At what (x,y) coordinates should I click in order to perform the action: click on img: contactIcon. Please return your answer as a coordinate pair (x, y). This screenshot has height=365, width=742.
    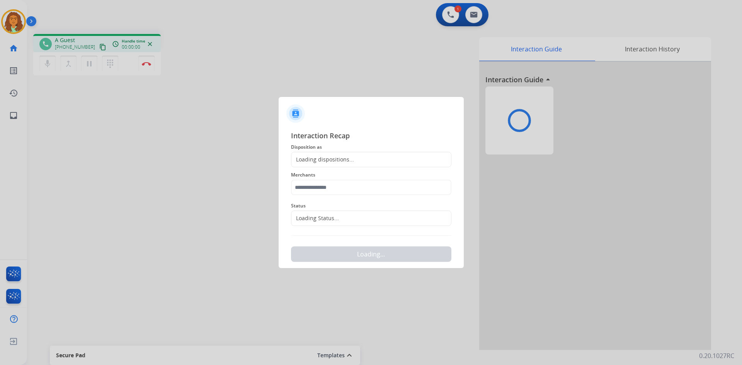
    Looking at the image, I should click on (296, 114).